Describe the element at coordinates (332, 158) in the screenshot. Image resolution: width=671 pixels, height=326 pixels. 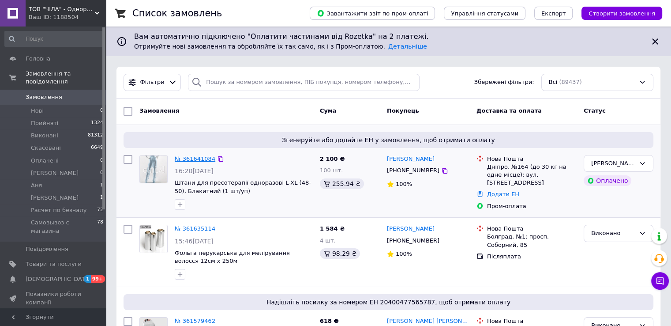
I see `span: 2 100 ₴` at that location.